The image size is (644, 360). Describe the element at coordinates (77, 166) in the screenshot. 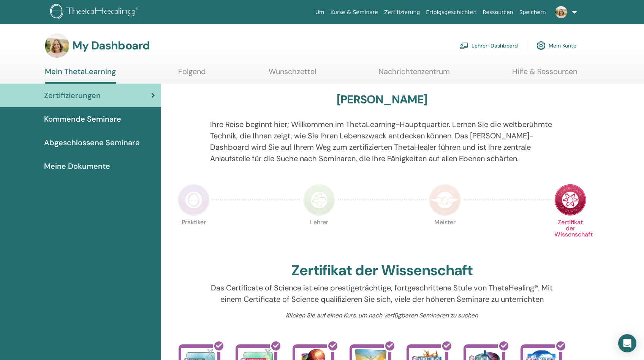

I see `span: Meine Dokumente` at that location.